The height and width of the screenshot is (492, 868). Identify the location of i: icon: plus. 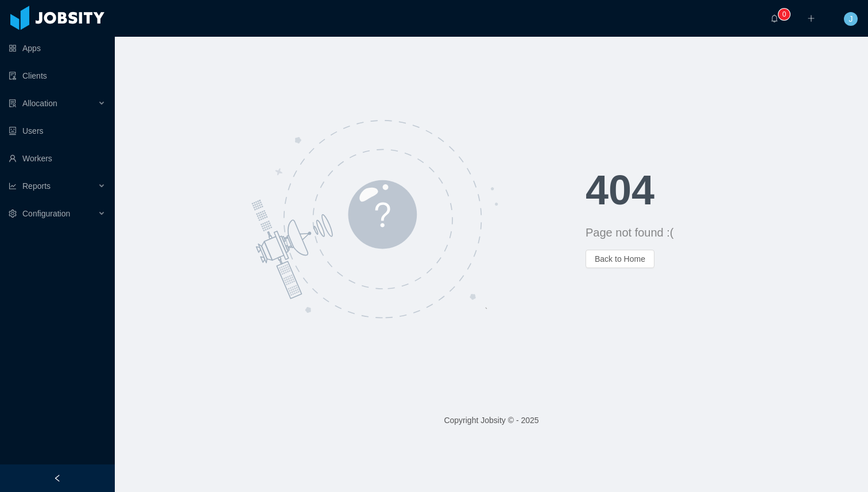
(811, 19).